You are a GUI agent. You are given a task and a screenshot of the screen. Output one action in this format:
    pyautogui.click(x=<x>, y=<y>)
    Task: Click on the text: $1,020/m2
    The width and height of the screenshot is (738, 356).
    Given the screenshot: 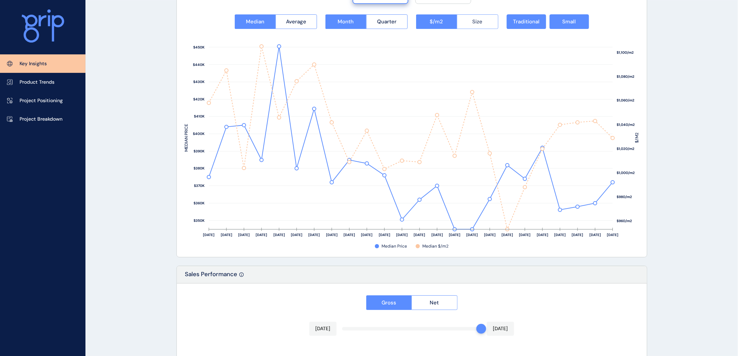 What is the action you would take?
    pyautogui.click(x=626, y=149)
    